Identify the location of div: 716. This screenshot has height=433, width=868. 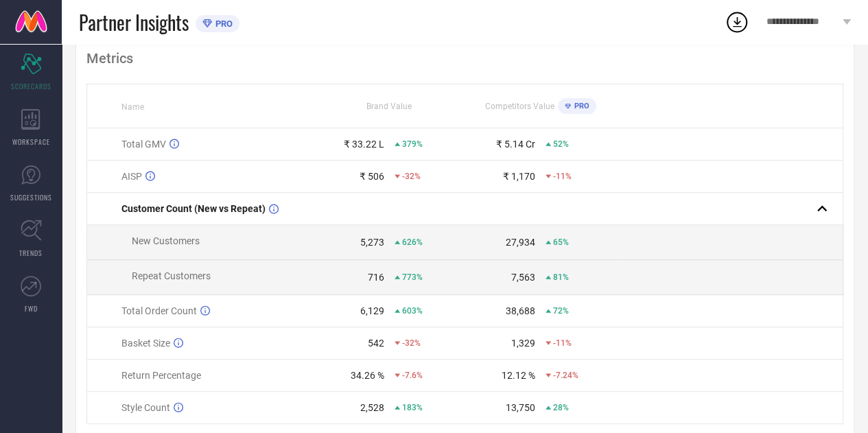
(376, 277).